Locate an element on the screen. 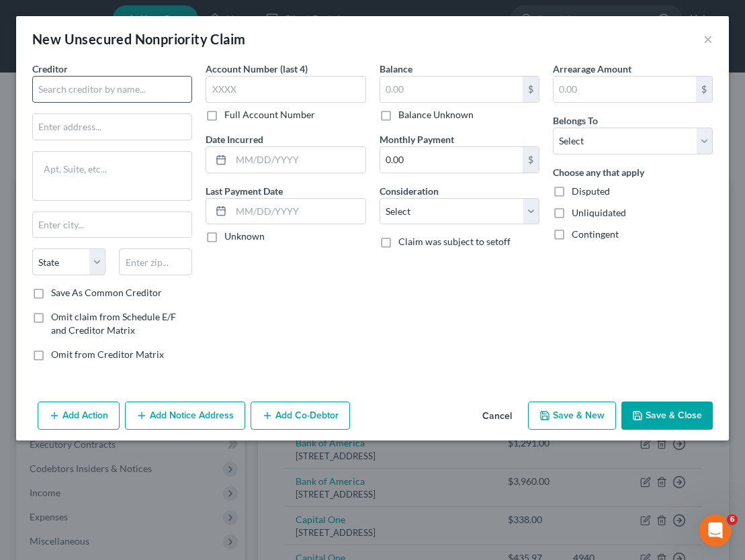 The image size is (745, 560). button: Add Action is located at coordinates (79, 415).